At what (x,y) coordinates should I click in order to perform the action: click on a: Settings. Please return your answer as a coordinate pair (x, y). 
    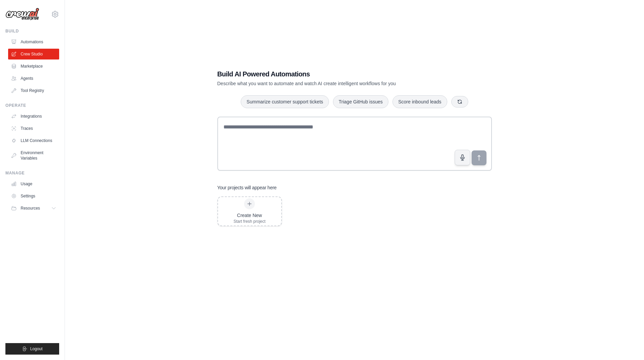
    Looking at the image, I should click on (34, 196).